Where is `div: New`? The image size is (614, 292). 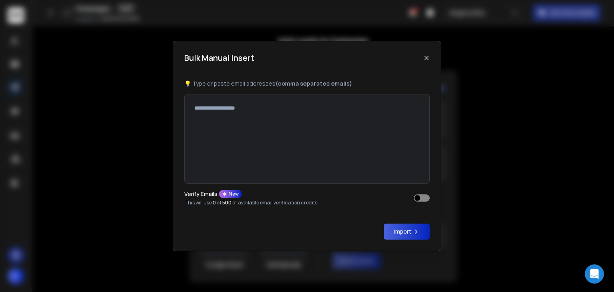
div: New is located at coordinates (230, 194).